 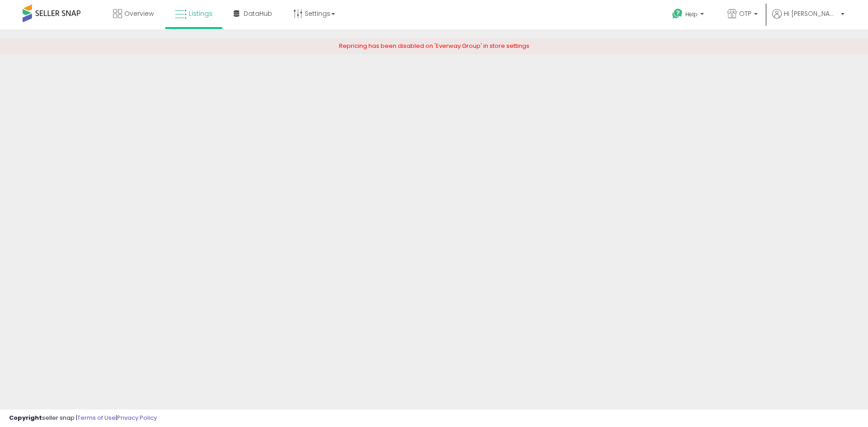 I want to click on span: Repricing has been disabled on 'Everway Group' in store settings, so click(x=434, y=46).